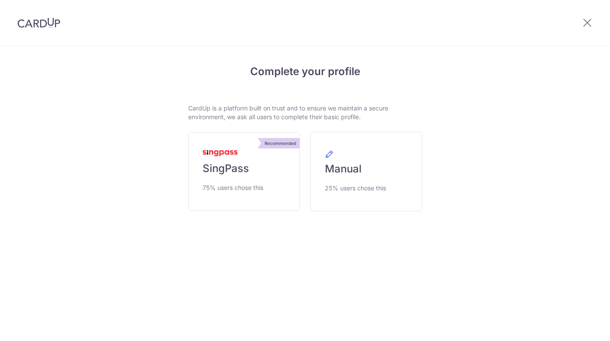 Image resolution: width=610 pixels, height=341 pixels. What do you see at coordinates (233, 188) in the screenshot?
I see `span: 75% users chose this` at bounding box center [233, 188].